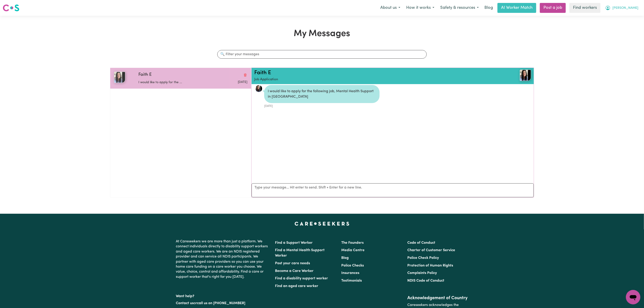 The height and width of the screenshot is (308, 644). I want to click on img: Faith E, so click(120, 77).